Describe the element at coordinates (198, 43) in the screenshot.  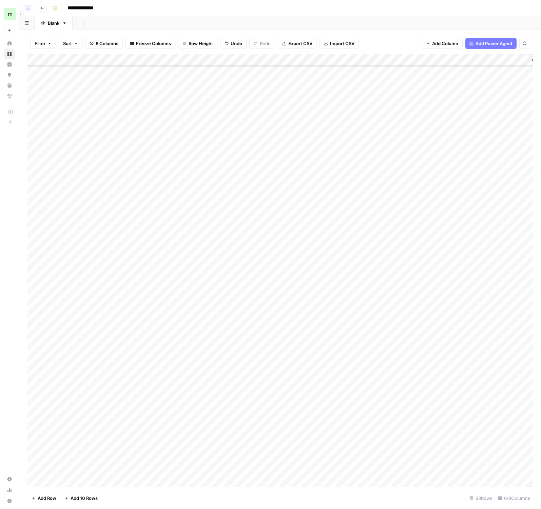
I see `button: Row Height` at that location.